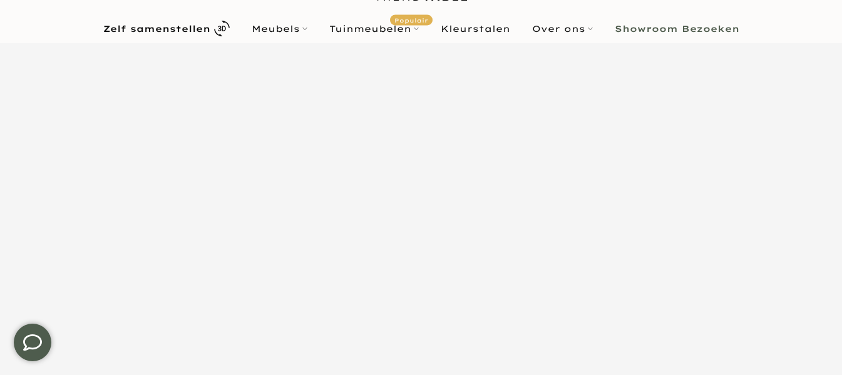 The width and height of the screenshot is (842, 375). What do you see at coordinates (374, 29) in the screenshot?
I see `a: TuinmeubelenPopulair` at bounding box center [374, 29].